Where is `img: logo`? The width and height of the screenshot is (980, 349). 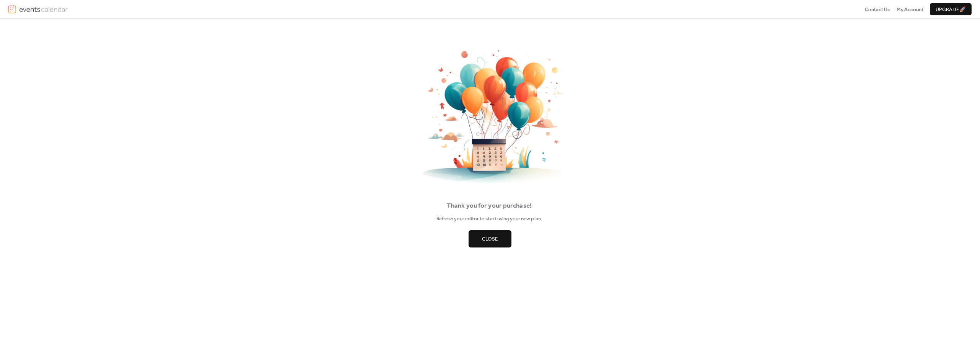 img: logo is located at coordinates (12, 9).